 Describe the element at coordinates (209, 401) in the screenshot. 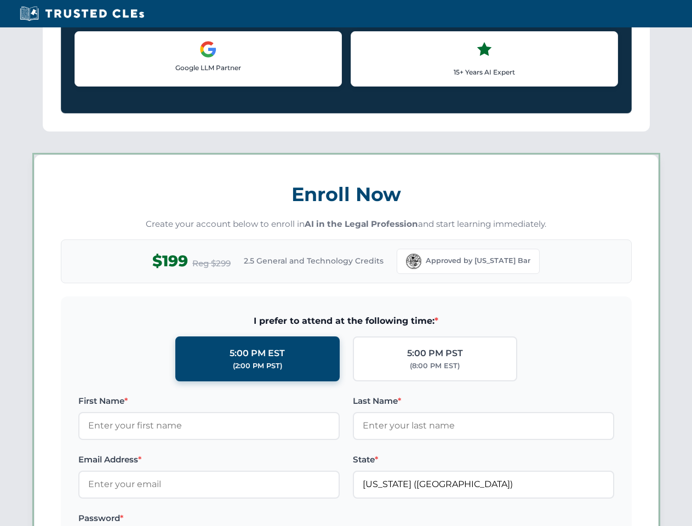

I see `label: First Name` at that location.